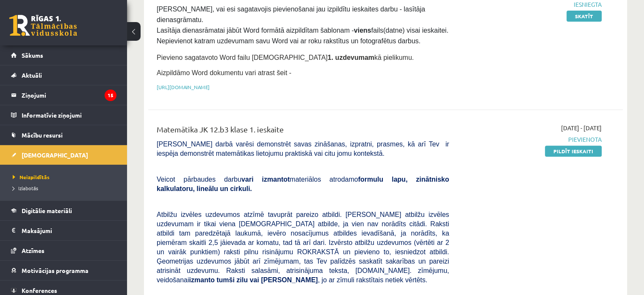 Image resolution: width=644 pixels, height=295 pixels. Describe the element at coordinates (111, 95) in the screenshot. I see `i: 15` at that location.